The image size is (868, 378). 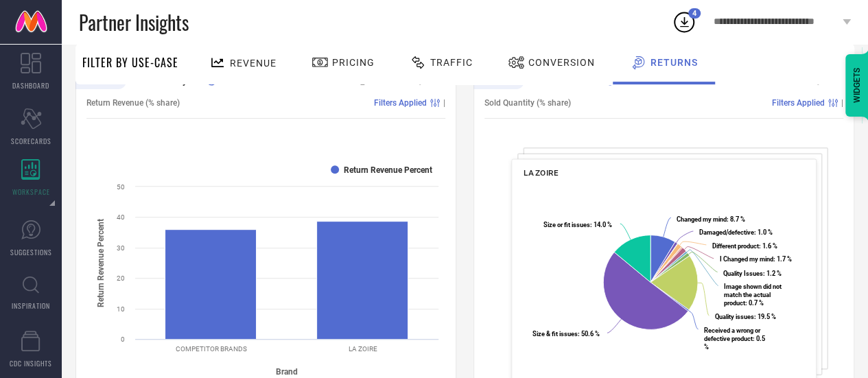 What do you see at coordinates (451, 62) in the screenshot?
I see `span: Traffic` at bounding box center [451, 62].